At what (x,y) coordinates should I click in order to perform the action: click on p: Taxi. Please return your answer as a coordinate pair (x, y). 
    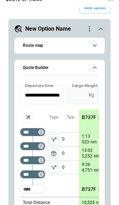
    Looking at the image, I should click on (71, 117).